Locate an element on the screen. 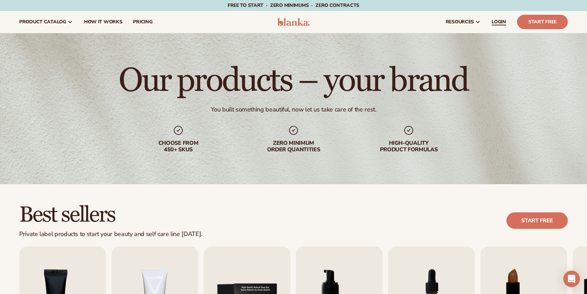 Image resolution: width=587 pixels, height=294 pixels. a: product catalog is located at coordinates (46, 22).